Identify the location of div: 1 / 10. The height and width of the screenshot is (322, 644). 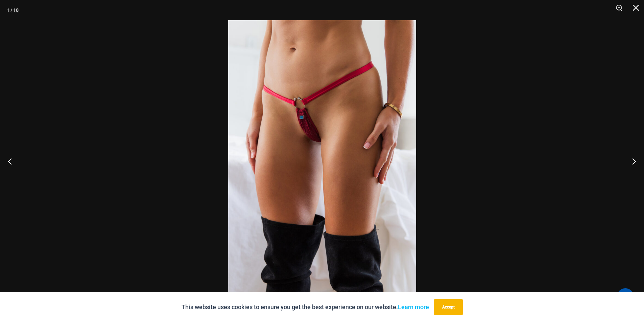
(13, 10).